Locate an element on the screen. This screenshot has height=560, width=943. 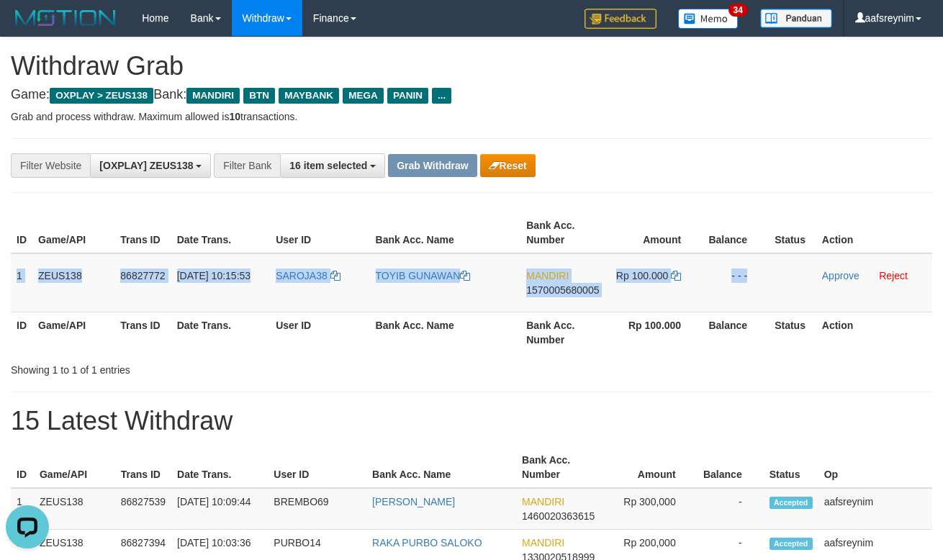
p: Grab and process withdraw. Maximum allowed is transactions. is located at coordinates (472, 116).